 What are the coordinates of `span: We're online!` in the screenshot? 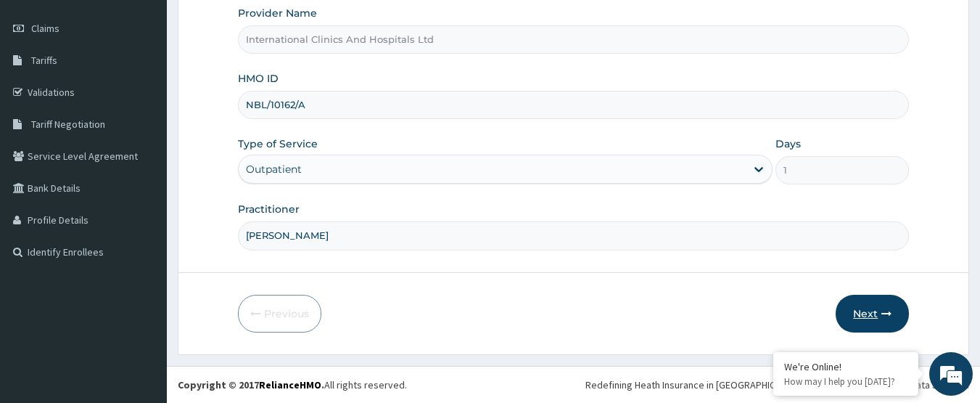 It's located at (143, 186).